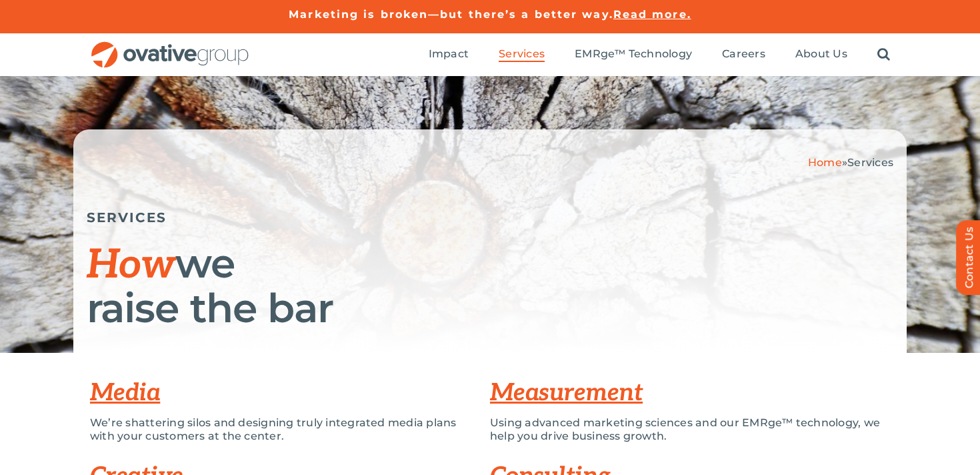  Describe the element at coordinates (652, 14) in the screenshot. I see `a: Read more.` at that location.